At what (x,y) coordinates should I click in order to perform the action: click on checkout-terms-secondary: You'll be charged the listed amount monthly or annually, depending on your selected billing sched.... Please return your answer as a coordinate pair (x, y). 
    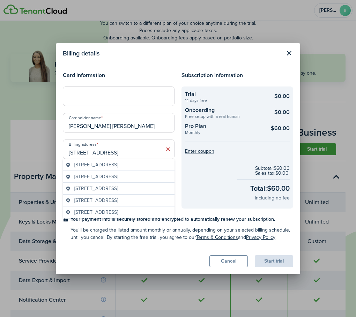
    Looking at the image, I should click on (182, 234).